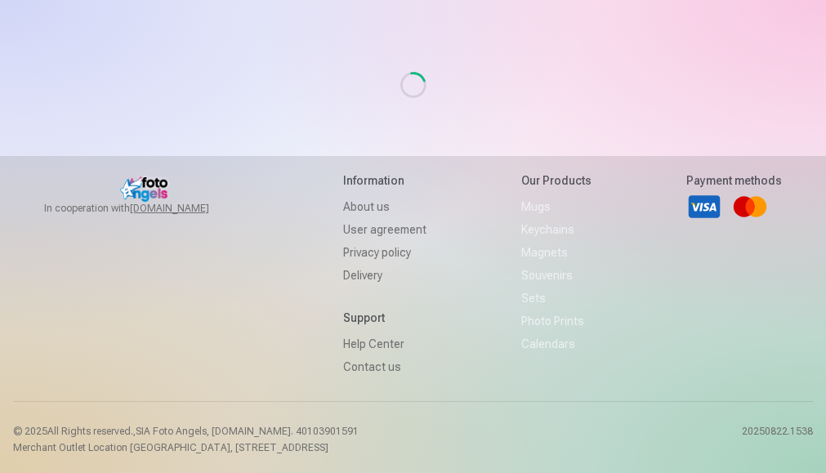  Describe the element at coordinates (385, 252) in the screenshot. I see `a: Privacy policy` at that location.